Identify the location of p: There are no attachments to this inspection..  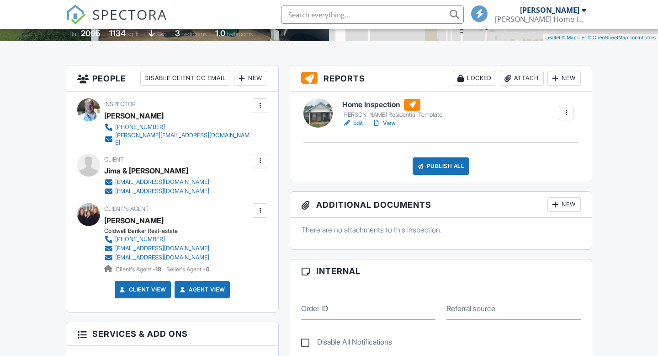
(441, 229).